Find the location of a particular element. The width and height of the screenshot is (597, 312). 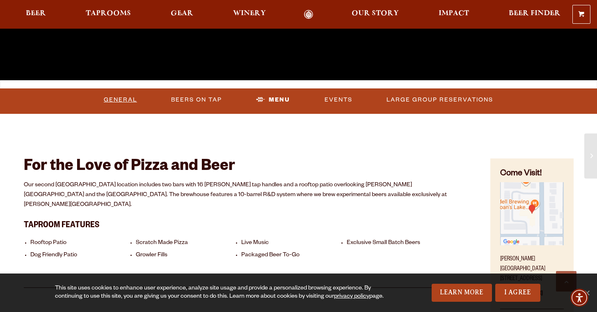

div: This site uses cookies to enhance user experience, analyze site usage and provide a personalized ... is located at coordinates (221, 293).